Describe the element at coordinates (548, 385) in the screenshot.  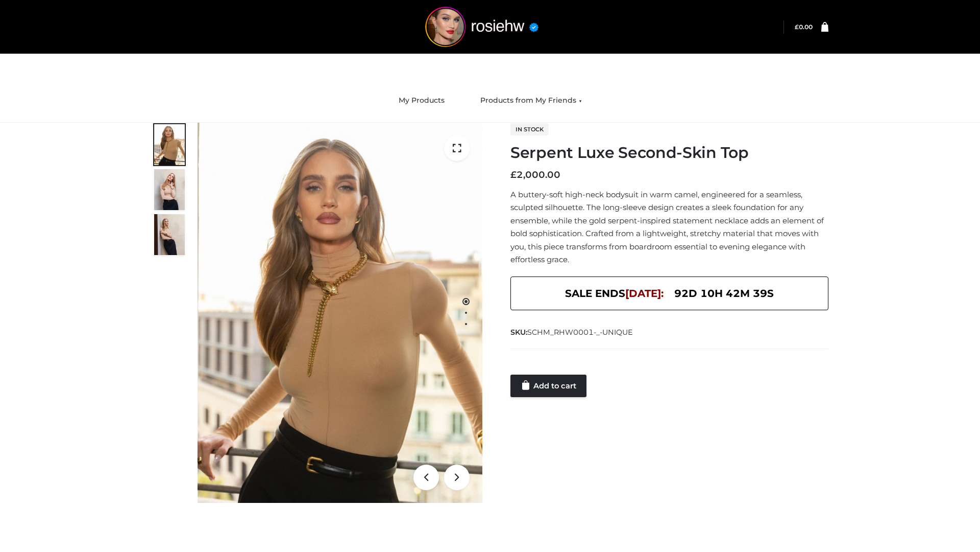
I see `a: Add to cart` at that location.